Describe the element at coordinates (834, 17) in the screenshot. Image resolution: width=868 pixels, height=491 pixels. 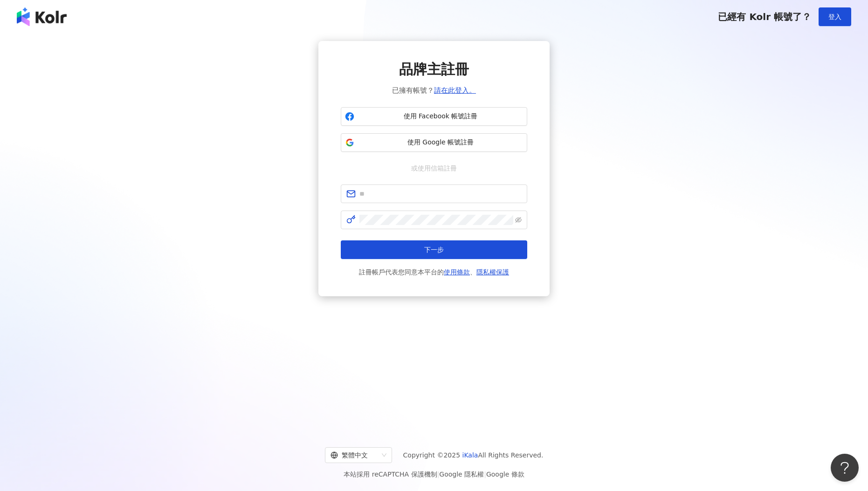
I see `span: 登入` at that location.